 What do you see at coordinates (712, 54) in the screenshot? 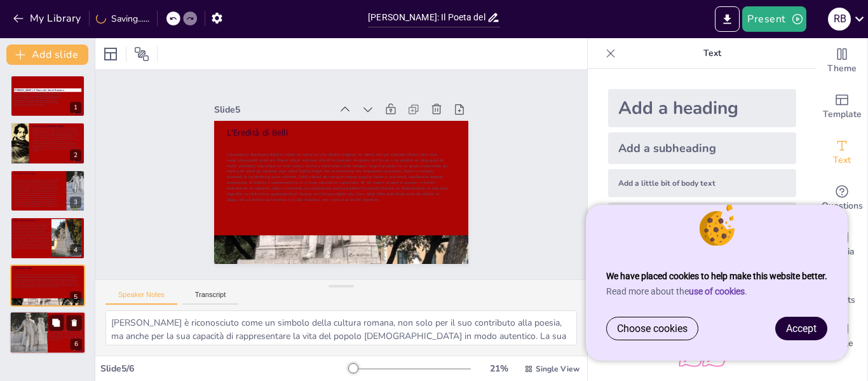
I see `p: Text` at bounding box center [712, 54].